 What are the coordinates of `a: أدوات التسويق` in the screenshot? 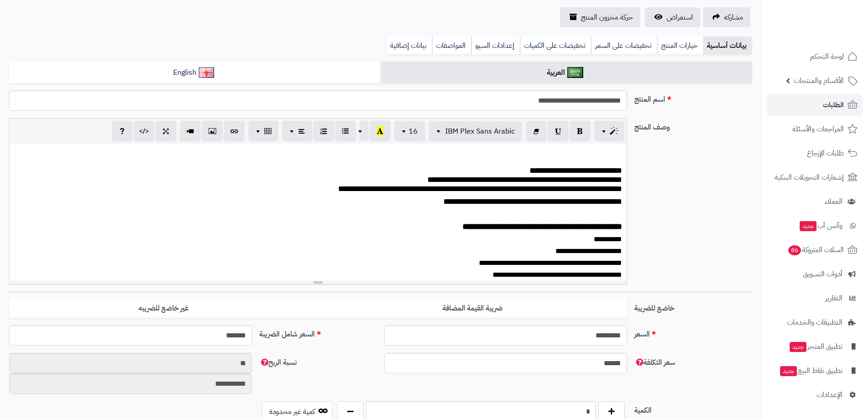 It's located at (815, 274).